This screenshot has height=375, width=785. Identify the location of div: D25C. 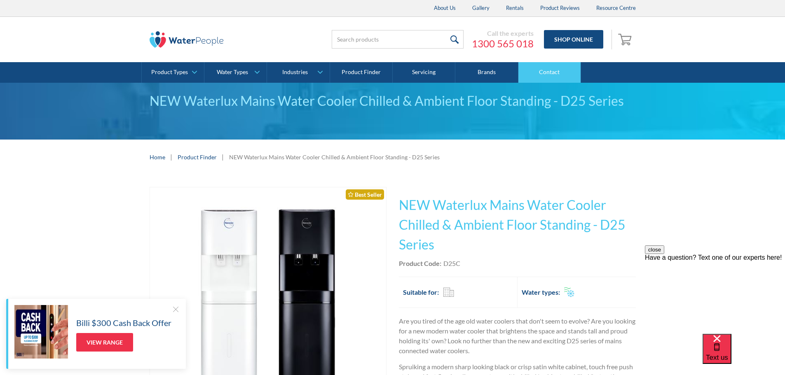
(451, 264).